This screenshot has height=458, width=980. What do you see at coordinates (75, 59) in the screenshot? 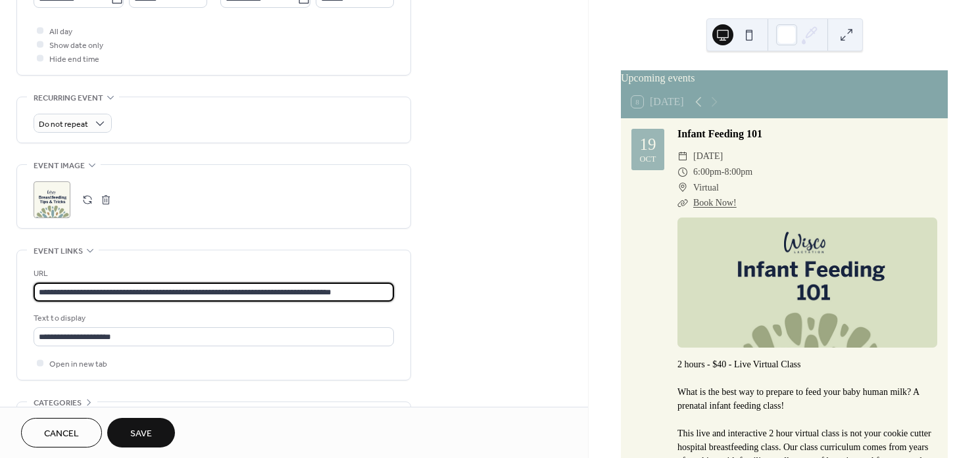
I see `span: Hide end time` at bounding box center [75, 59].